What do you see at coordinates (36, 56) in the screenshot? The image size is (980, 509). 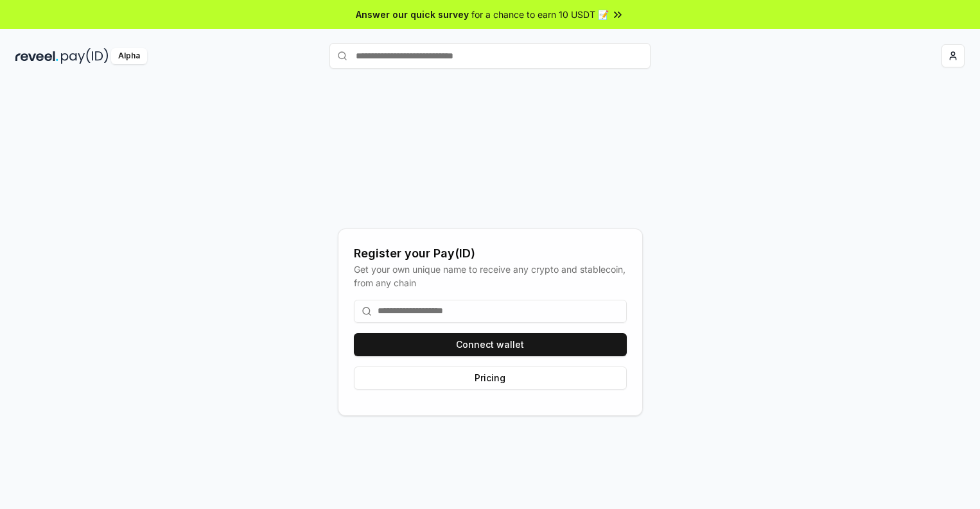 I see `img: reveel_dark` at bounding box center [36, 56].